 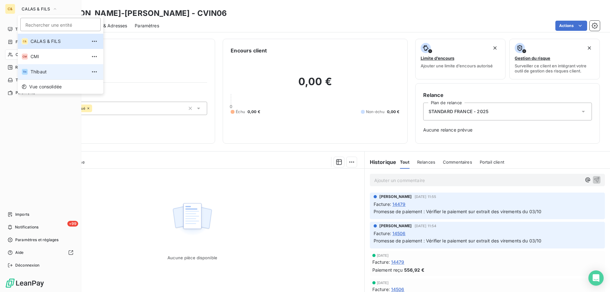 I want to click on span: Commentaires, so click(x=458, y=162).